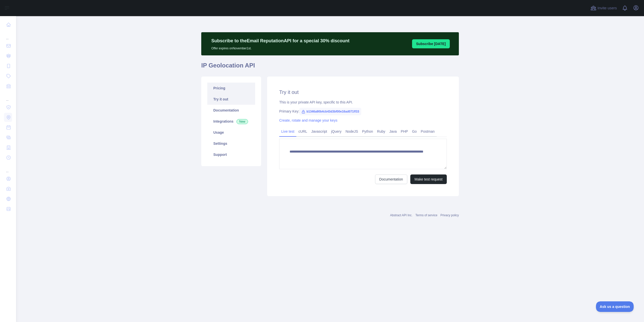 This screenshot has width=644, height=322. Describe the element at coordinates (401, 215) in the screenshot. I see `a: Abstract API Inc.` at that location.